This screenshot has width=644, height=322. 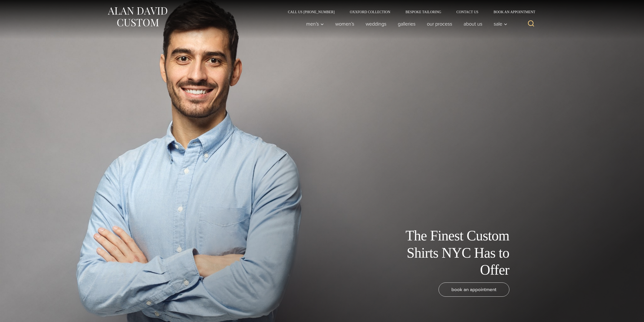 I want to click on a: Women’s, so click(x=345, y=24).